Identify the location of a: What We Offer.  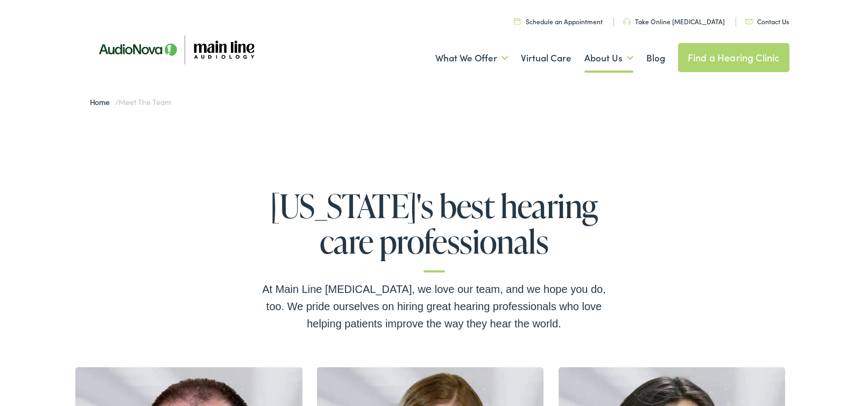
(472, 58).